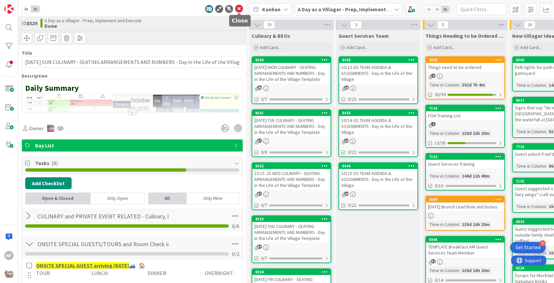  I want to click on span: Guest Services Team, so click(364, 36).